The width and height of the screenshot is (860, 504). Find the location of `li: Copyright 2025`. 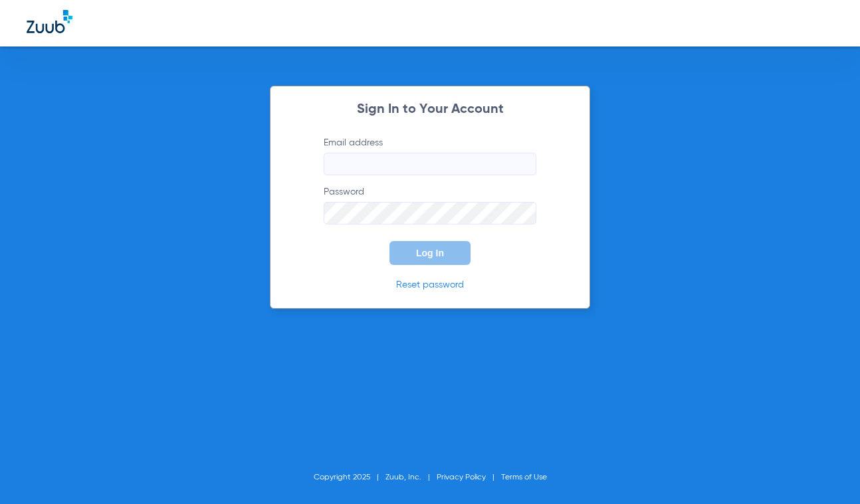

li: Copyright 2025 is located at coordinates (349, 477).